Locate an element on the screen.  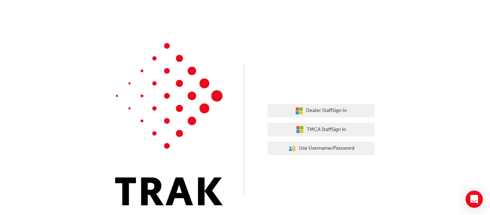
div: Open Intercom Messenger is located at coordinates (475, 199).